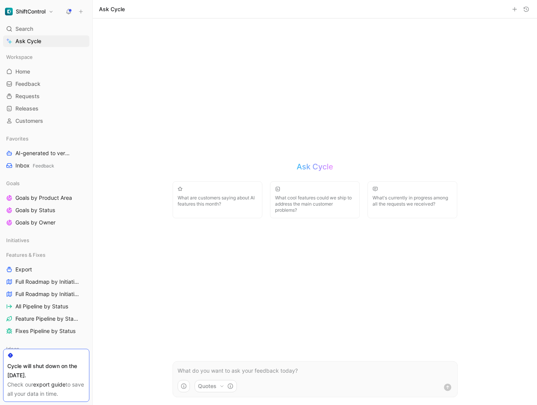 The width and height of the screenshot is (537, 405). What do you see at coordinates (217, 201) in the screenshot?
I see `span: What are customers saying about AI features this month?` at bounding box center [217, 201].